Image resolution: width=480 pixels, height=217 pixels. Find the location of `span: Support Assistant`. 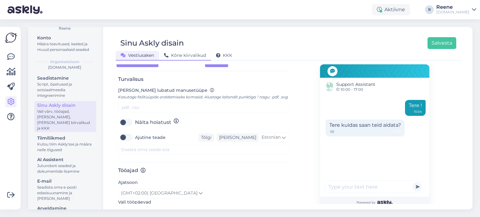

span: Support Assistant is located at coordinates (355, 84).